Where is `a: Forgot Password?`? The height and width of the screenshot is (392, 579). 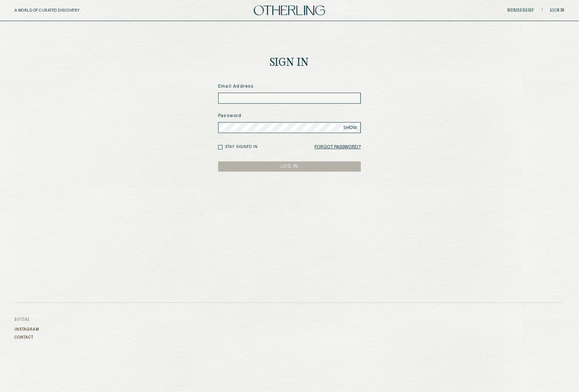
a: Forgot Password? is located at coordinates (338, 147).